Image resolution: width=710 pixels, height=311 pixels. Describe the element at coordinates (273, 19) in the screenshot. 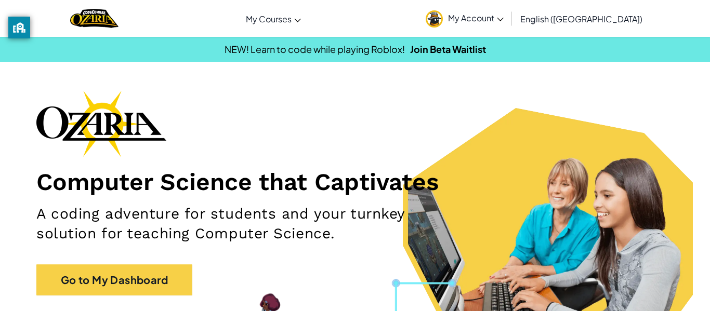

I see `a: My Courses` at that location.